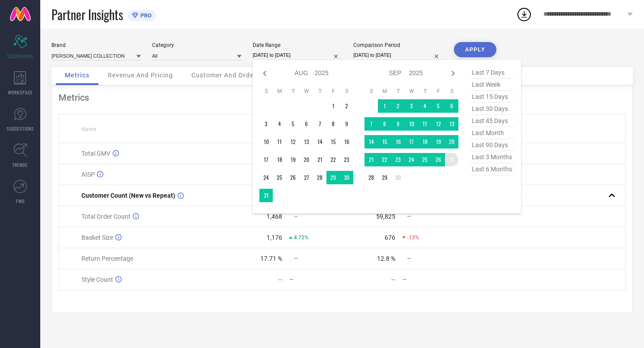  Describe the element at coordinates (333, 160) in the screenshot. I see `td: Fri Aug 22 2025` at that location.